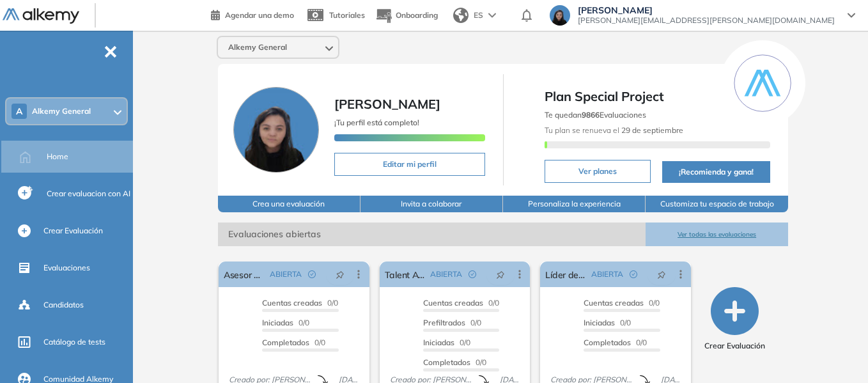  What do you see at coordinates (658, 97) in the screenshot?
I see `span: Plan Special Project` at bounding box center [658, 97].